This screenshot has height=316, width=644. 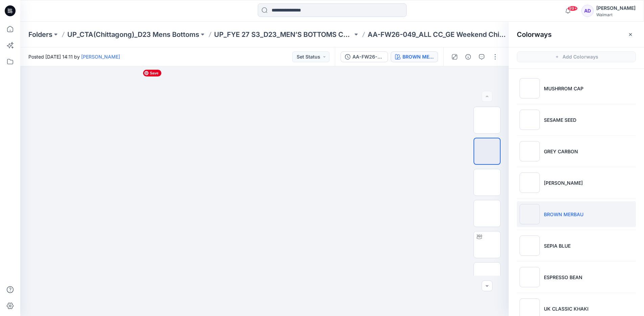 What do you see at coordinates (152, 73) in the screenshot?
I see `span: Save` at bounding box center [152, 73].